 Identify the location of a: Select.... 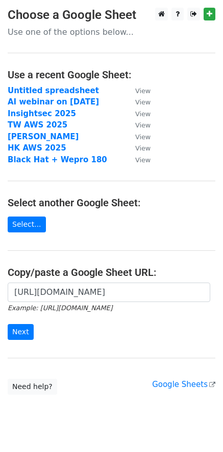
(27, 224).